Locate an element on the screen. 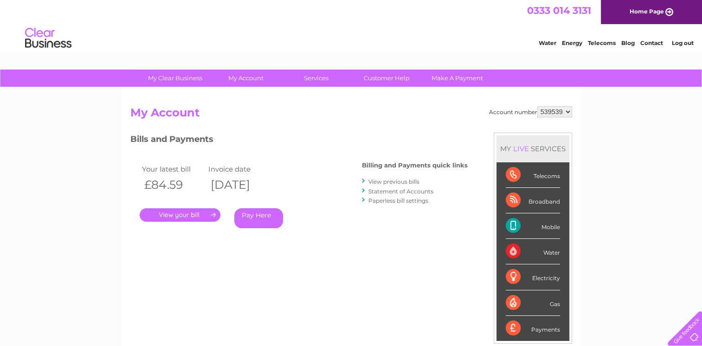  a: Pay Here is located at coordinates (258, 218).